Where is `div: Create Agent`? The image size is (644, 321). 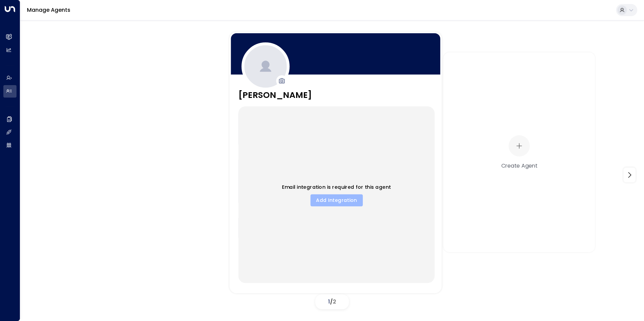
div: Create Agent is located at coordinates (519, 165).